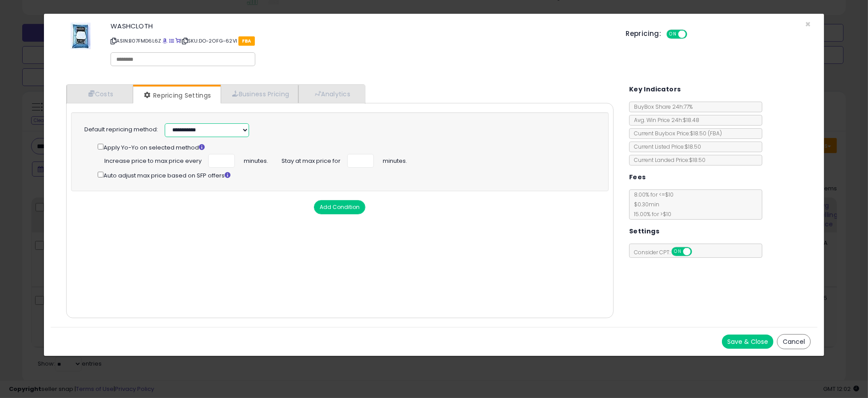 Image resolution: width=868 pixels, height=398 pixels. What do you see at coordinates (100, 93) in the screenshot?
I see `a: Costs` at bounding box center [100, 93].